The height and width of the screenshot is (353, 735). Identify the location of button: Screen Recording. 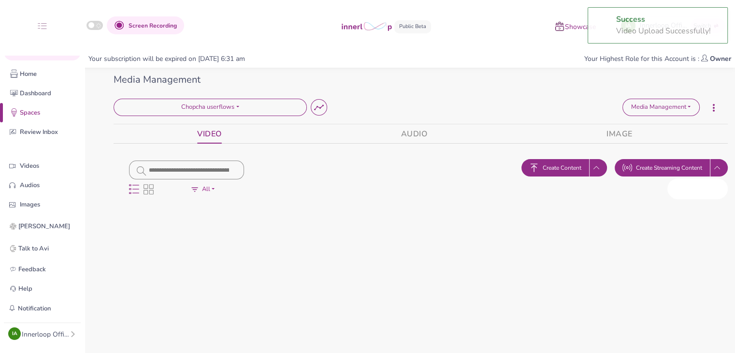
(145, 25).